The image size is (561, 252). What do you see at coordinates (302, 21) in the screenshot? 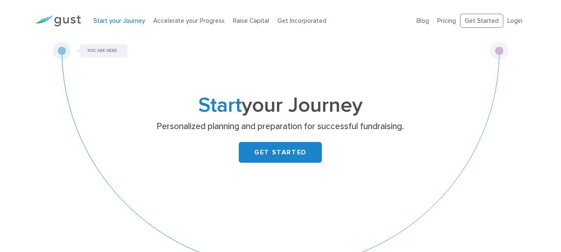
I see `a: Get Incorporated` at bounding box center [302, 21].